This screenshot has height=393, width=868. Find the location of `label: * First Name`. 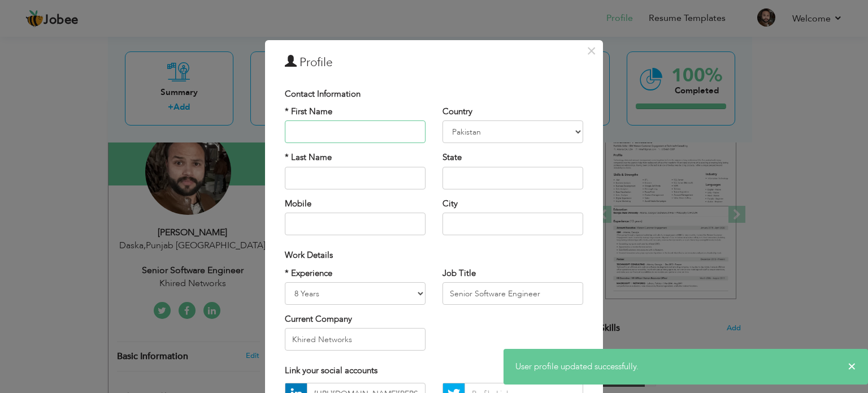

label: * First Name is located at coordinates (308, 111).